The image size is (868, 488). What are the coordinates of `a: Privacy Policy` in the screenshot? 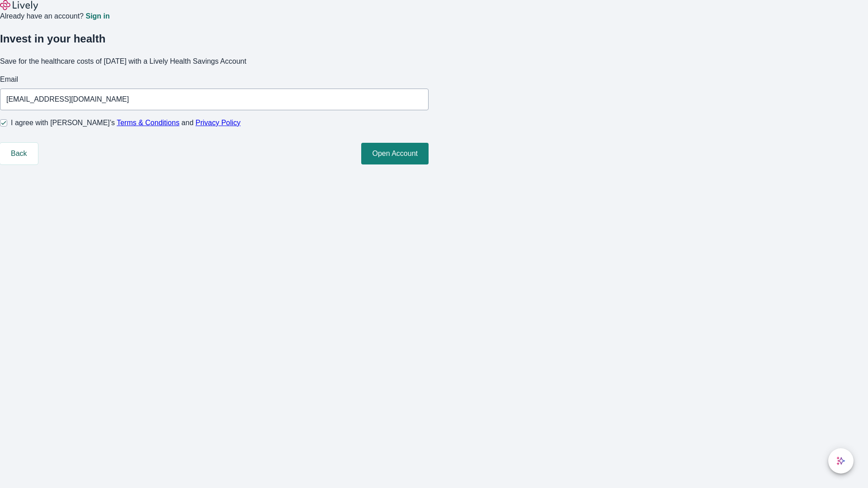 It's located at (218, 122).